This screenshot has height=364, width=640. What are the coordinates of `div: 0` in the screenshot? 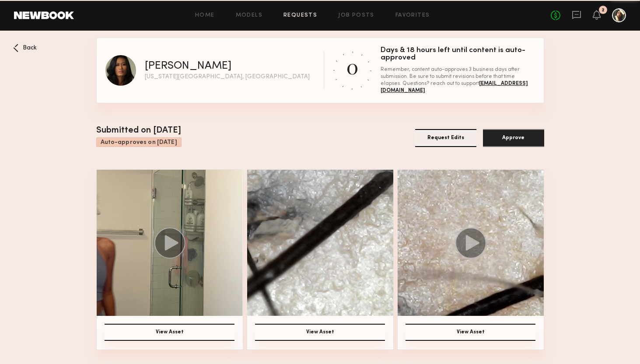 It's located at (352, 66).